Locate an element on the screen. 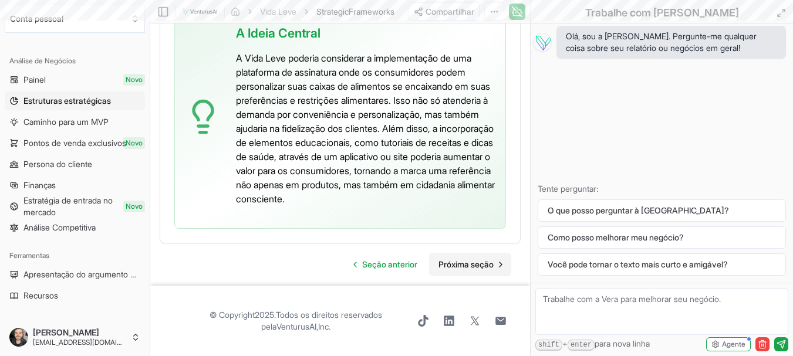 This screenshot has height=356, width=793. font: Recursos is located at coordinates (41, 295).